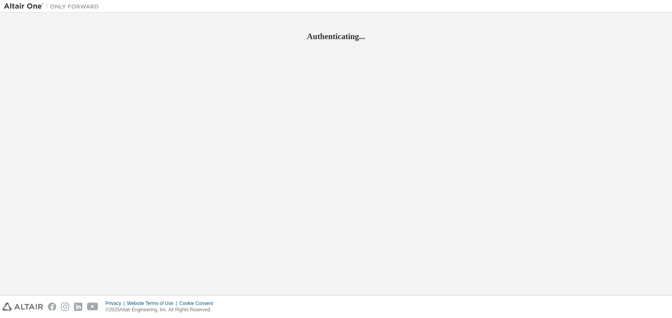  I want to click on div: Privacy, so click(116, 303).